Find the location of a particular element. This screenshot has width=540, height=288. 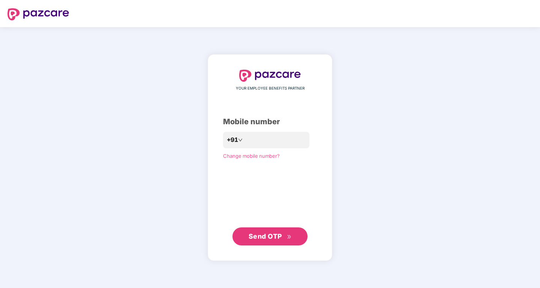

span: +91 is located at coordinates (233, 139).